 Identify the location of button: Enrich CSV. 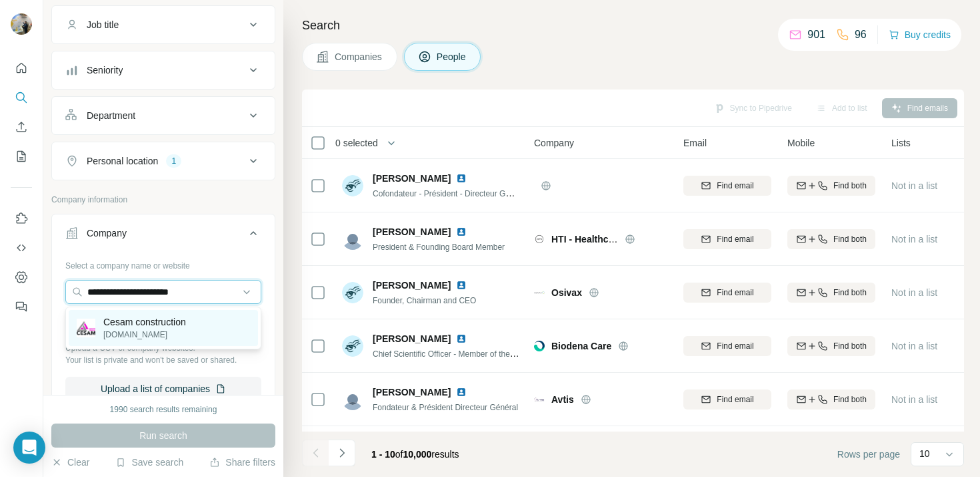
(21, 127).